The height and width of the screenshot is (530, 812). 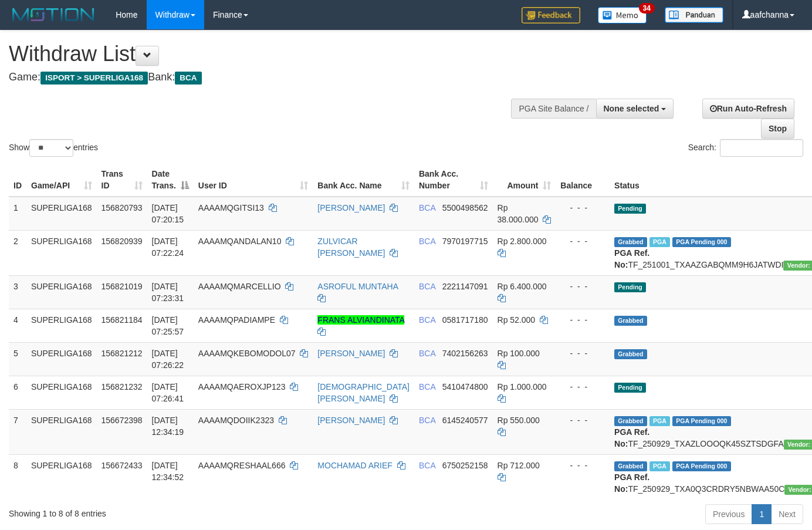 What do you see at coordinates (659, 421) in the screenshot?
I see `span: Marked by aafsoycanthlai` at bounding box center [659, 421].